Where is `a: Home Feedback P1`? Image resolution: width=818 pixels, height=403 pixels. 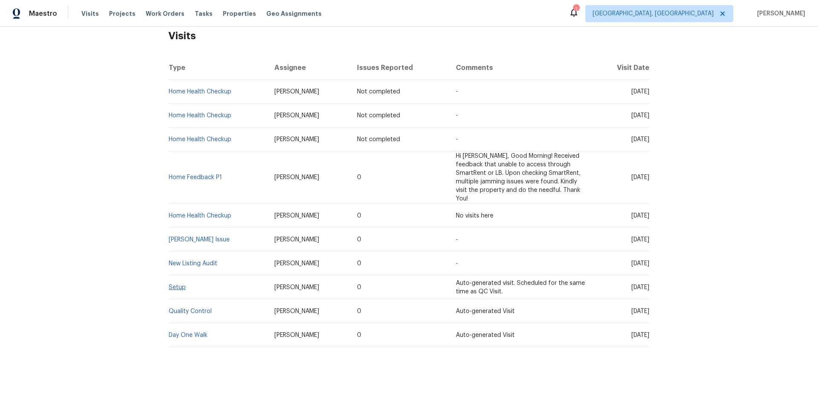
a: Home Feedback P1 is located at coordinates (195, 177).